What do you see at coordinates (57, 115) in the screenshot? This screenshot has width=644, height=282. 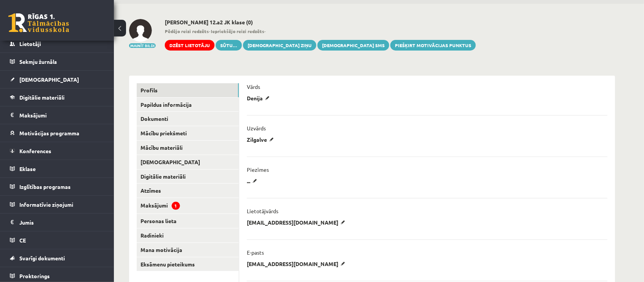 I see `a: Maksājumi` at bounding box center [57, 115].